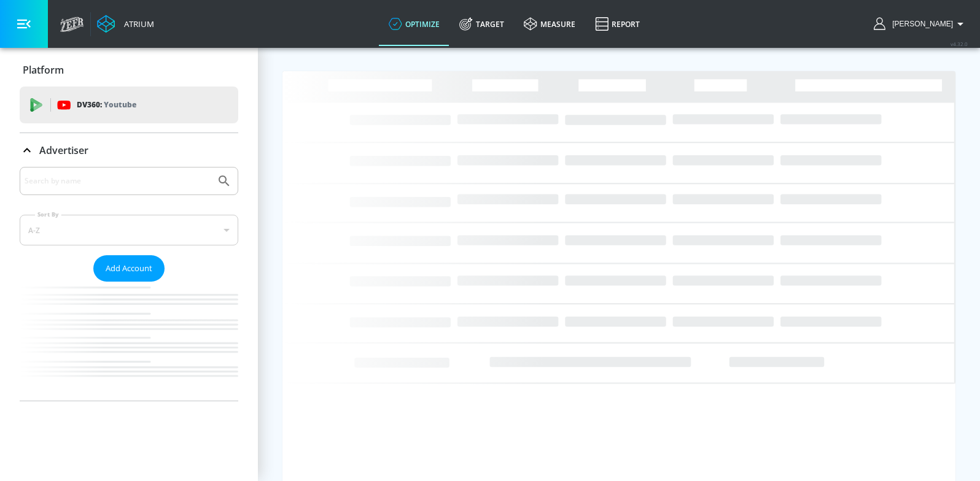  I want to click on div: Atrium, so click(136, 24).